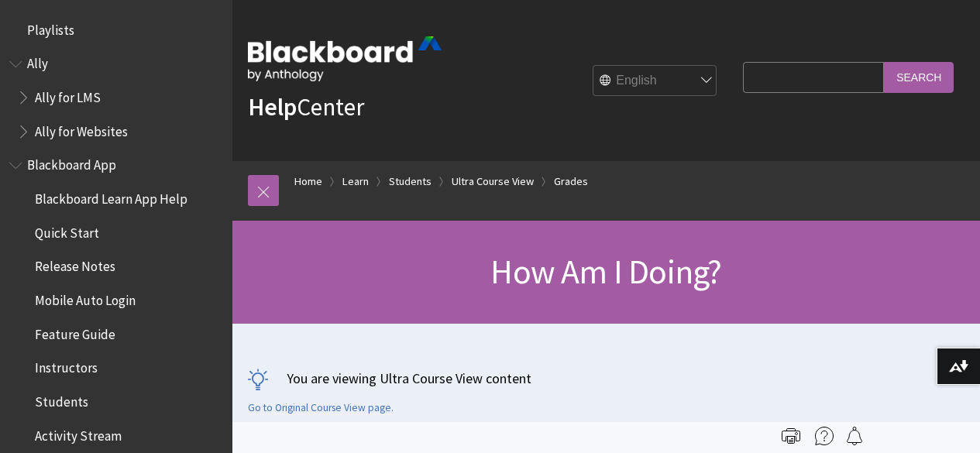 The width and height of the screenshot is (980, 453). What do you see at coordinates (50, 27) in the screenshot?
I see `span: Playlists` at bounding box center [50, 27].